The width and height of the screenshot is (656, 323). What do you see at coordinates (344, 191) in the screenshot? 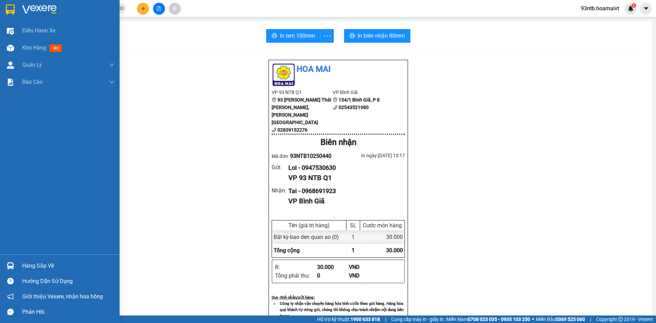
I see `div: Tai - 0968691923` at bounding box center [344, 191].